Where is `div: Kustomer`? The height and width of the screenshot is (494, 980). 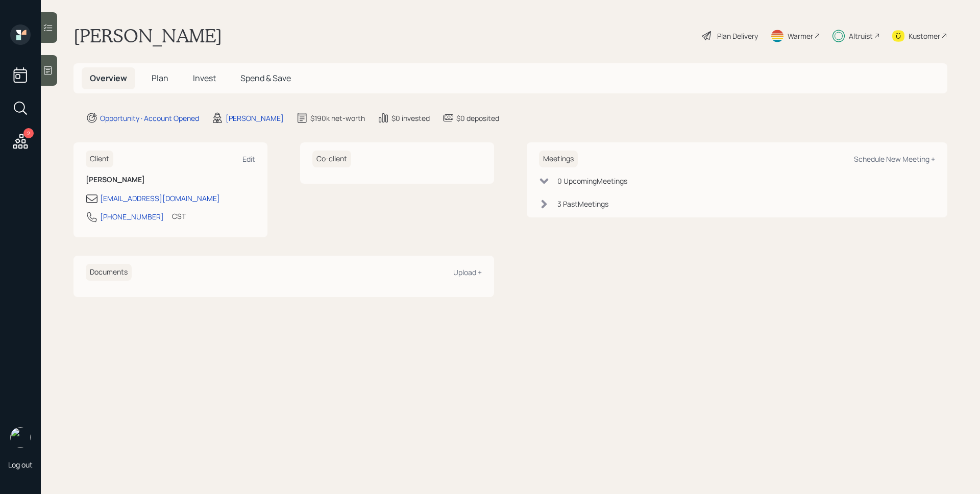
div: Kustomer is located at coordinates (924, 36).